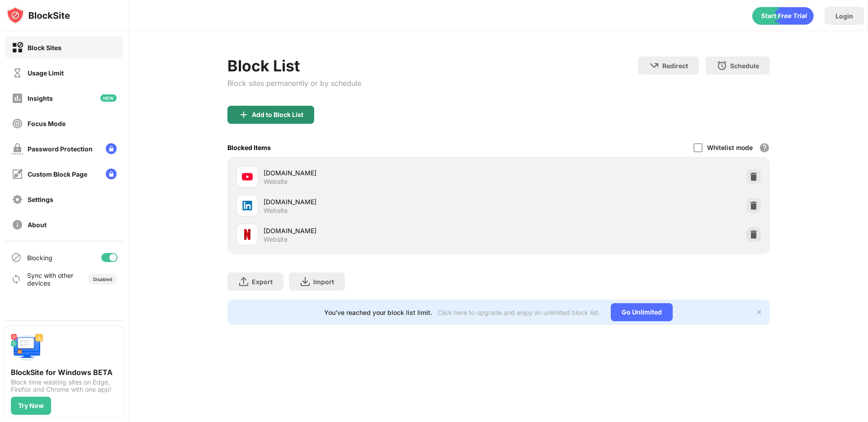 This screenshot has width=868, height=422. Describe the element at coordinates (40, 258) in the screenshot. I see `div: Blocking` at that location.